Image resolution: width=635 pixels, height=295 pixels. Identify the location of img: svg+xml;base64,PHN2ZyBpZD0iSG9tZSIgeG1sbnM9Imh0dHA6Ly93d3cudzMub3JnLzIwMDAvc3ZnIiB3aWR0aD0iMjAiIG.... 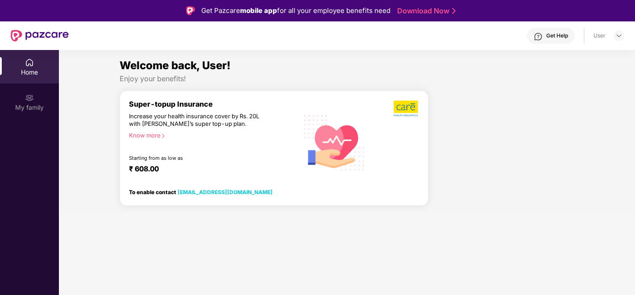
(29, 62).